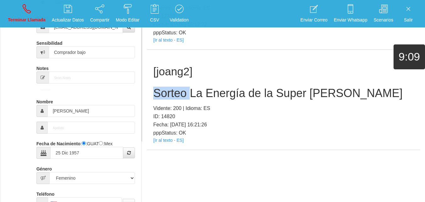 Image resolution: width=425 pixels, height=202 pixels. I want to click on a: Scenarios, so click(384, 14).